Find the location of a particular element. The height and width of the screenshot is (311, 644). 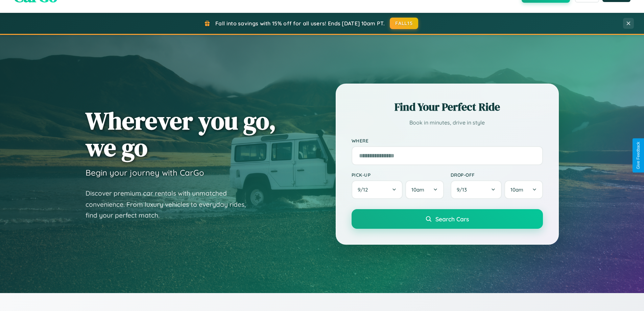

div: Give Feedback is located at coordinates (638, 155).